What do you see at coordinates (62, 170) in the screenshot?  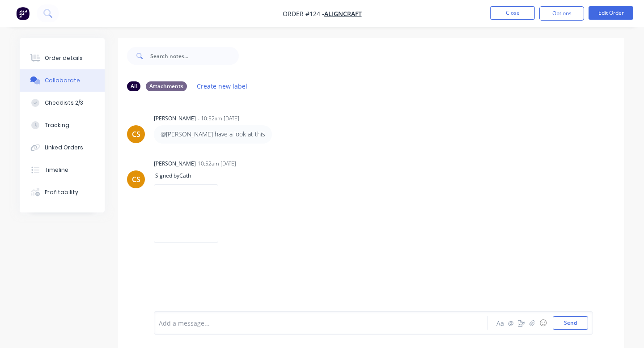 I see `button: Timeline` at bounding box center [62, 170].